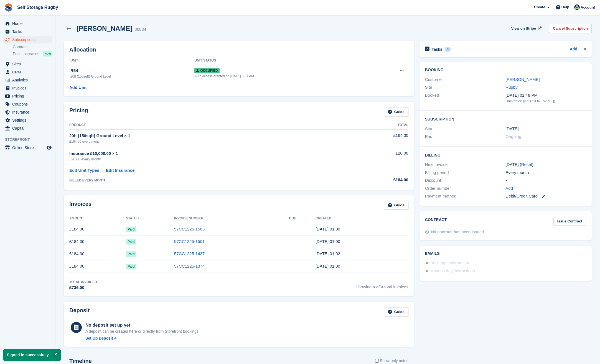  I want to click on a: 57CC1225-1563, so click(189, 229).